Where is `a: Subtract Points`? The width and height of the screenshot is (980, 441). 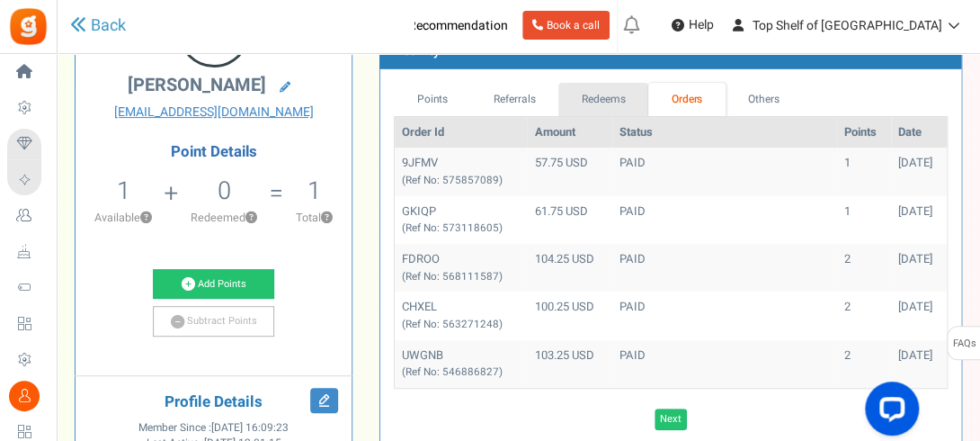
a: Subtract Points is located at coordinates (214, 321).